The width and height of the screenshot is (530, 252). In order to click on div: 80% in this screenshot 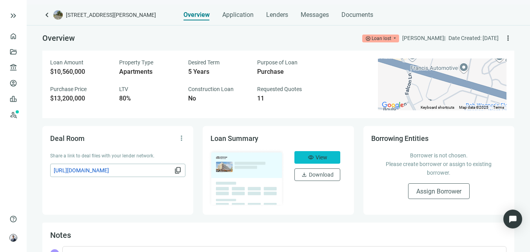, I will do `click(149, 98)`.